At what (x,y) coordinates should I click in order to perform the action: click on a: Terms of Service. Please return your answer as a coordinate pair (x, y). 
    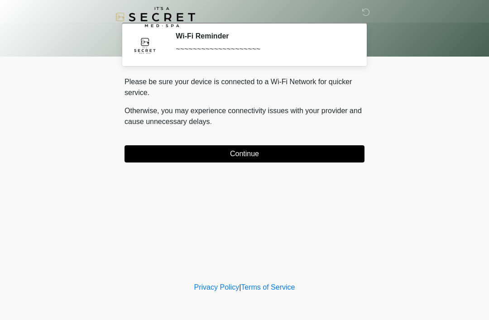
    Looking at the image, I should click on (268, 287).